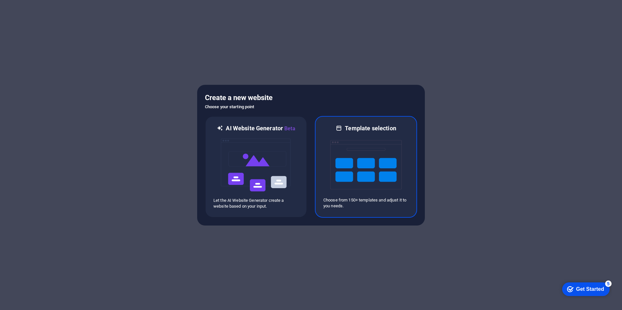 The height and width of the screenshot is (310, 622). What do you see at coordinates (51, 5) in the screenshot?
I see `div: 5` at bounding box center [51, 5].